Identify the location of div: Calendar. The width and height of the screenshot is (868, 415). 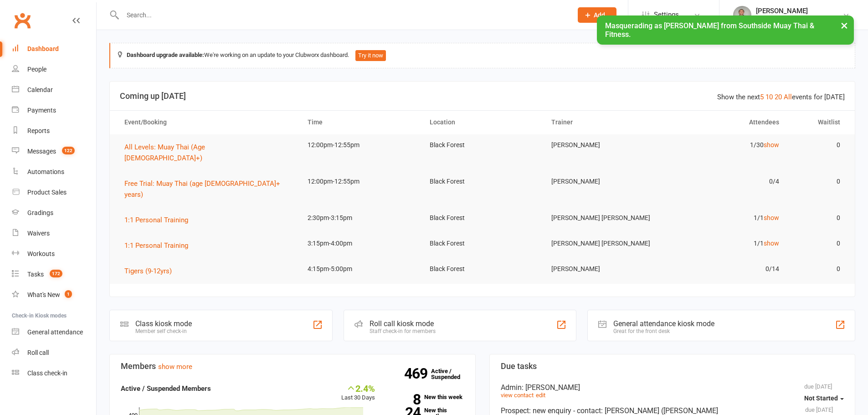
(40, 90).